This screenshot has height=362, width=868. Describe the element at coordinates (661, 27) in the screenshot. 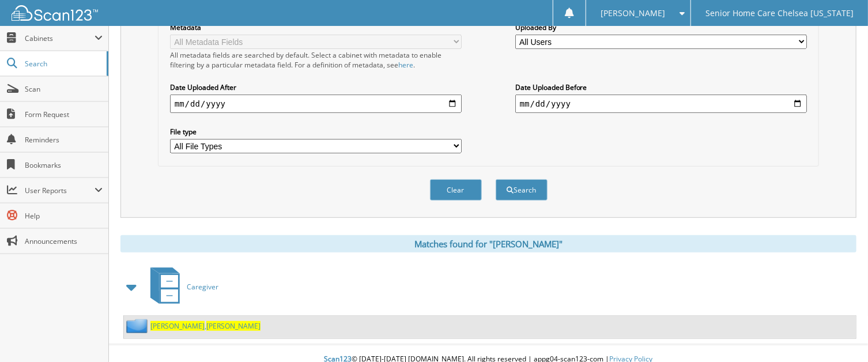

I see `label: Uploaded By` at that location.